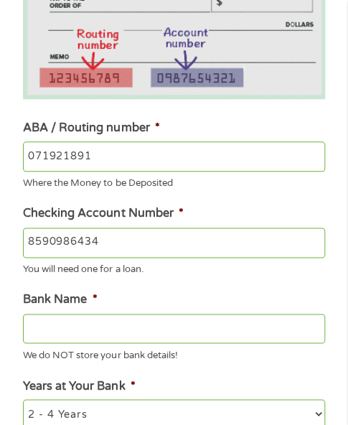  What do you see at coordinates (79, 386) in the screenshot?
I see `label: Years at Your Bank` at bounding box center [79, 386].